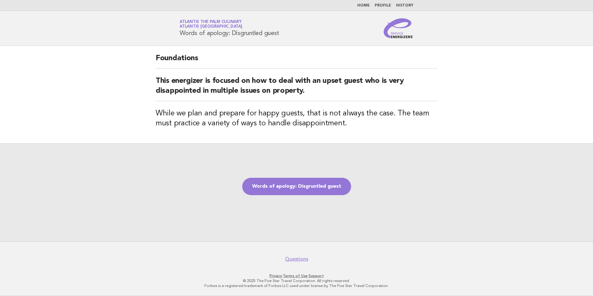 Image resolution: width=593 pixels, height=296 pixels. What do you see at coordinates (399, 28) in the screenshot?
I see `img: Service Energizers` at bounding box center [399, 28].